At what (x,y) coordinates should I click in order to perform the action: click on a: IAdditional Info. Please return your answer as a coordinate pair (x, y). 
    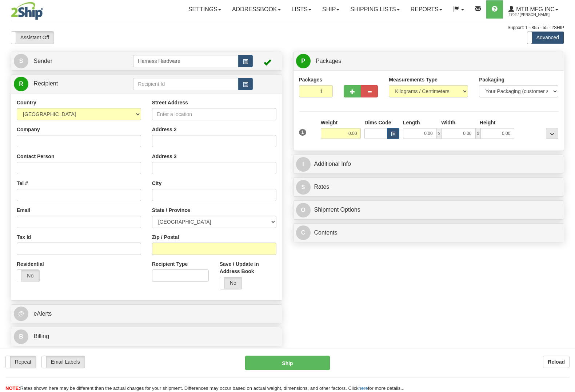
    Looking at the image, I should click on (429, 164).